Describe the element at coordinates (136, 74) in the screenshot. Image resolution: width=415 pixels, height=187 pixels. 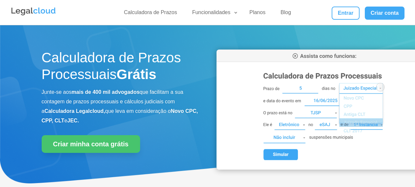
I see `strong: Grátis` at that location.